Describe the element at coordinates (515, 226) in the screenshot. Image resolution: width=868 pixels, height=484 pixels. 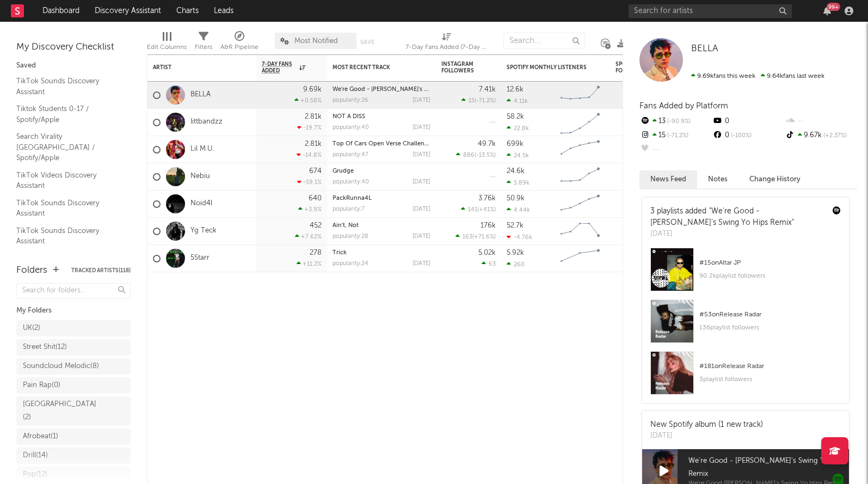
I see `div: 52.7k` at that location.